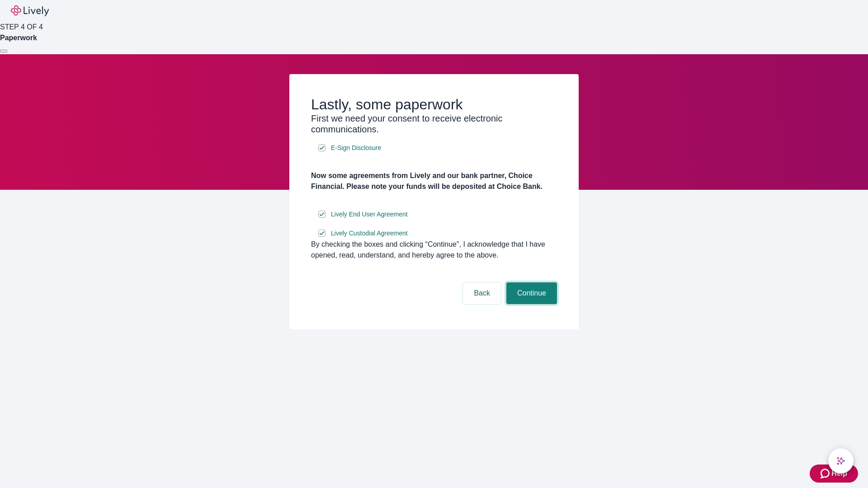  I want to click on div: By checking the boxes and clicking “Continue", I acknowledge that I have opened, read, understand..., so click(434, 250).